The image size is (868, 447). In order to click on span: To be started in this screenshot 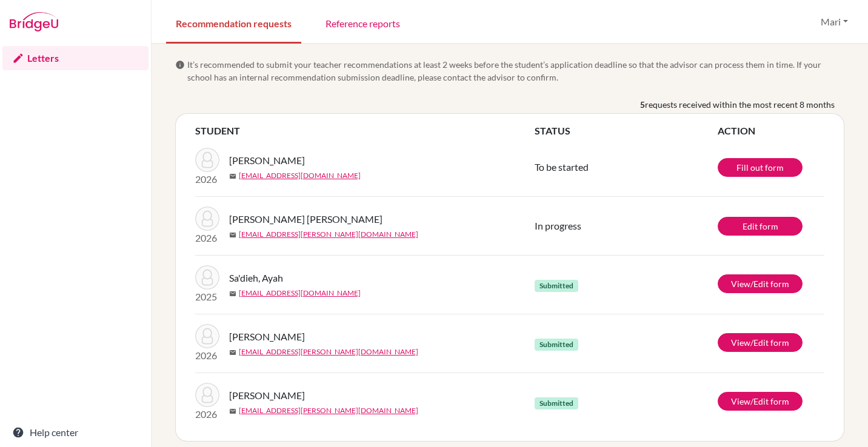, I will do `click(561, 167)`.